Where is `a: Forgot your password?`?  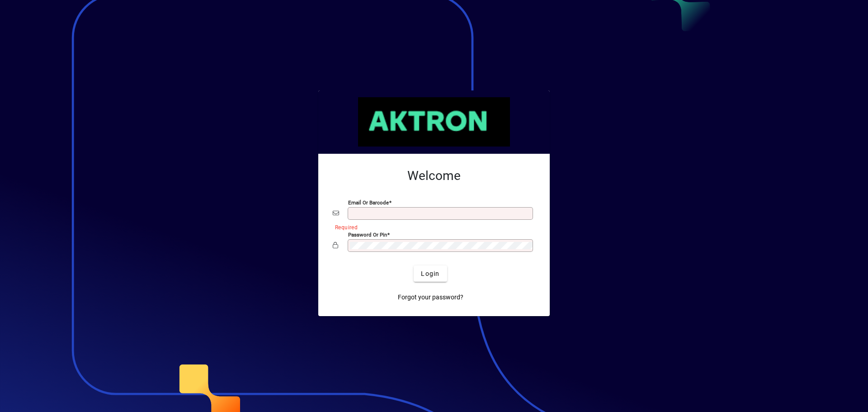
a: Forgot your password? is located at coordinates (430, 297).